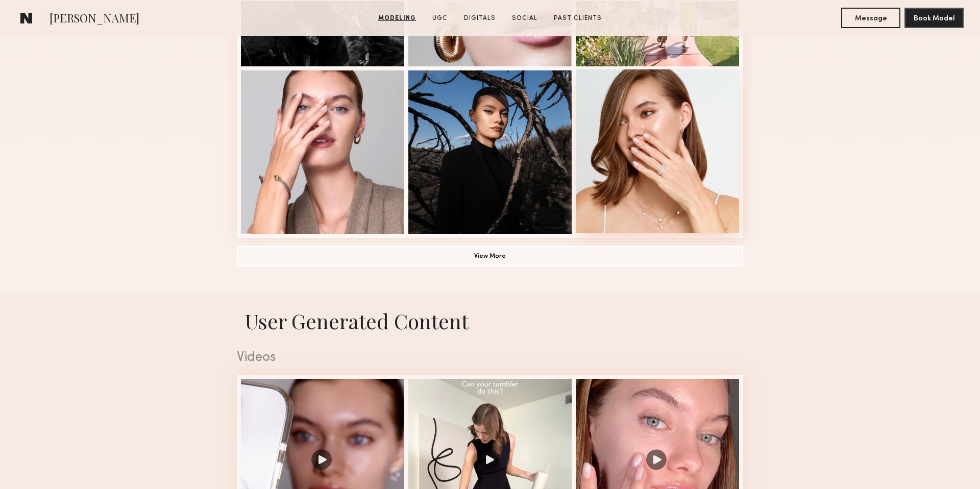  What do you see at coordinates (440, 18) in the screenshot?
I see `a: UGC` at bounding box center [440, 18].